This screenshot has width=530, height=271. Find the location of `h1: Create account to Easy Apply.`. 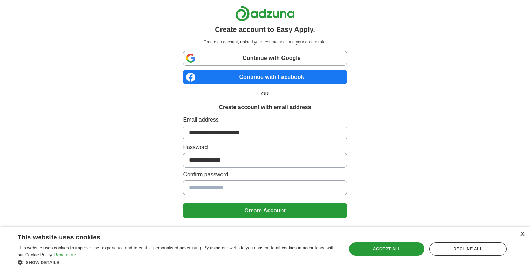

h1: Create account to Easy Apply. is located at coordinates (265, 29).